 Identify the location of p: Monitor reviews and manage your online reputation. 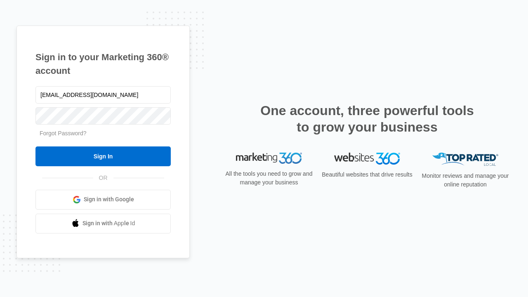
(465, 180).